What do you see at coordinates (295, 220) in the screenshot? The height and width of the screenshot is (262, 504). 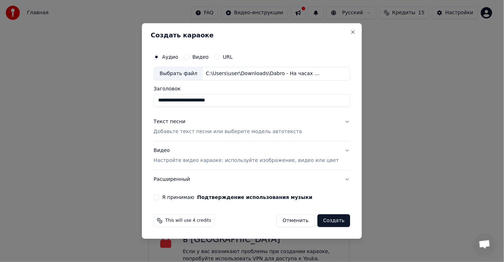 I see `button: Отменить` at bounding box center [295, 220].